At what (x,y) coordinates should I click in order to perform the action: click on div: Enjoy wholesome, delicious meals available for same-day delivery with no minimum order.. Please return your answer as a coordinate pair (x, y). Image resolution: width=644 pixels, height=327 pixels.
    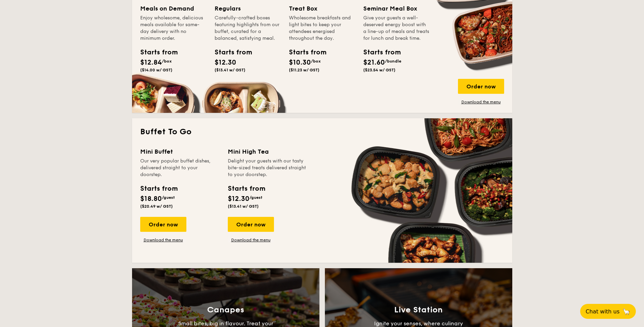
    Looking at the image, I should click on (173, 28).